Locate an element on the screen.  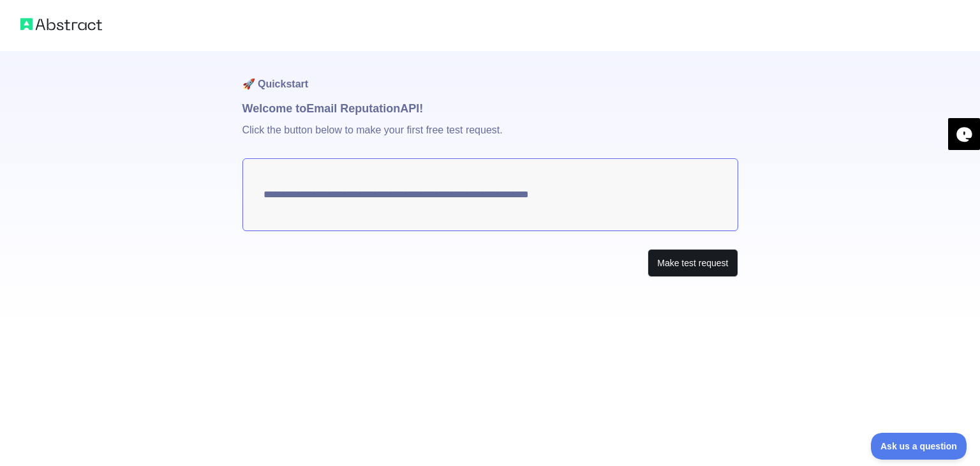
img: Abstract logo is located at coordinates (61, 24).